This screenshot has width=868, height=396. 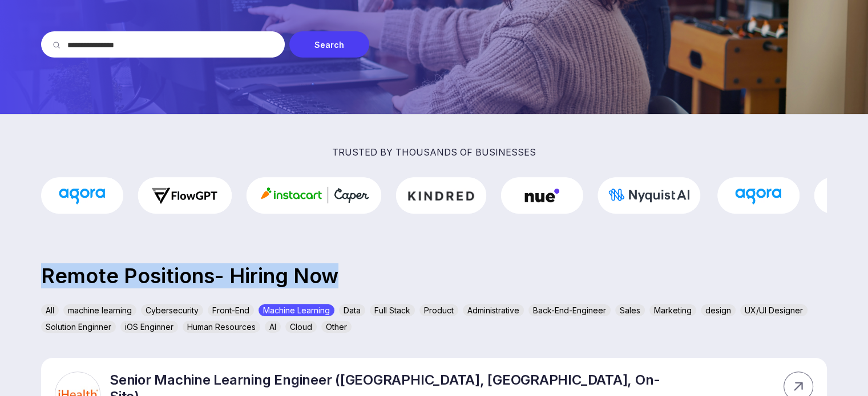 What do you see at coordinates (273, 326) in the screenshot?
I see `div: AI` at bounding box center [273, 326].